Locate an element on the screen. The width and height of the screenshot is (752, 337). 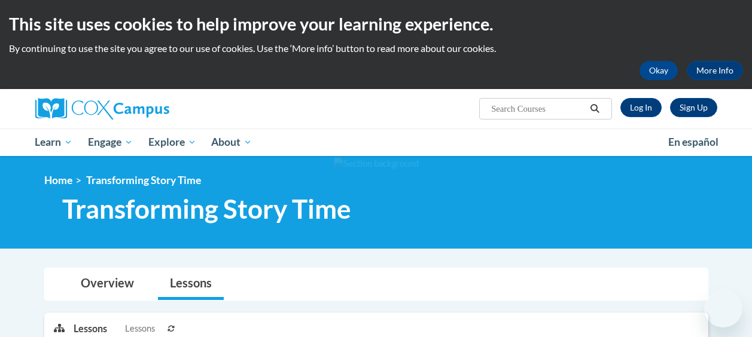
a: Cox Campus is located at coordinates (143, 109).